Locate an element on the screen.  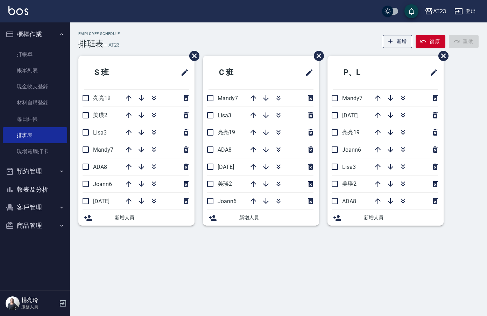
h6: — AT23 is located at coordinates (112, 45).